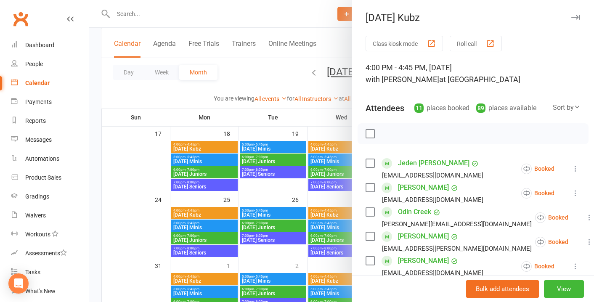  Describe the element at coordinates (50, 64) in the screenshot. I see `a: People` at that location.